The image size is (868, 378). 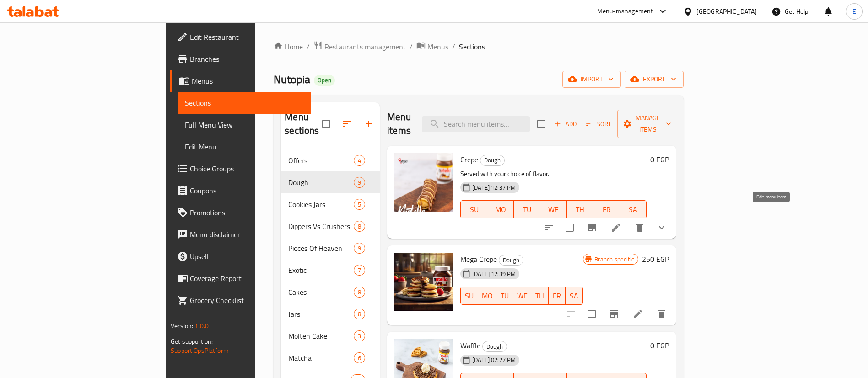 I want to click on img: Crepe, so click(x=423, y=182).